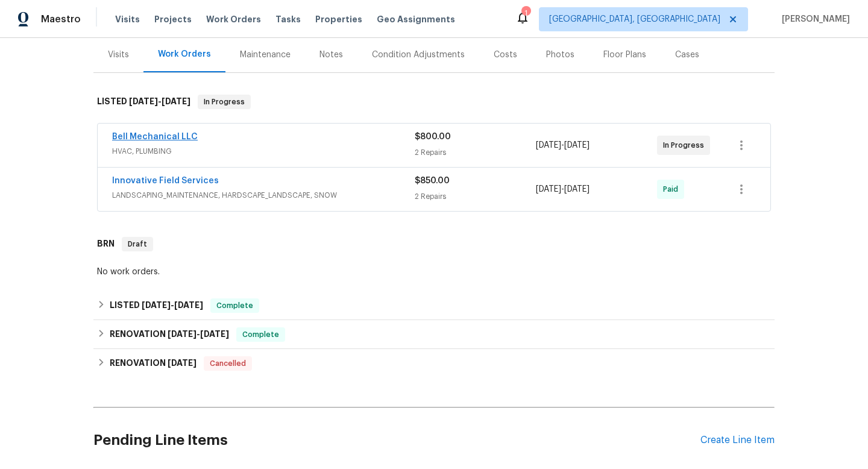 The height and width of the screenshot is (469, 868). I want to click on span: $850.00, so click(432, 181).